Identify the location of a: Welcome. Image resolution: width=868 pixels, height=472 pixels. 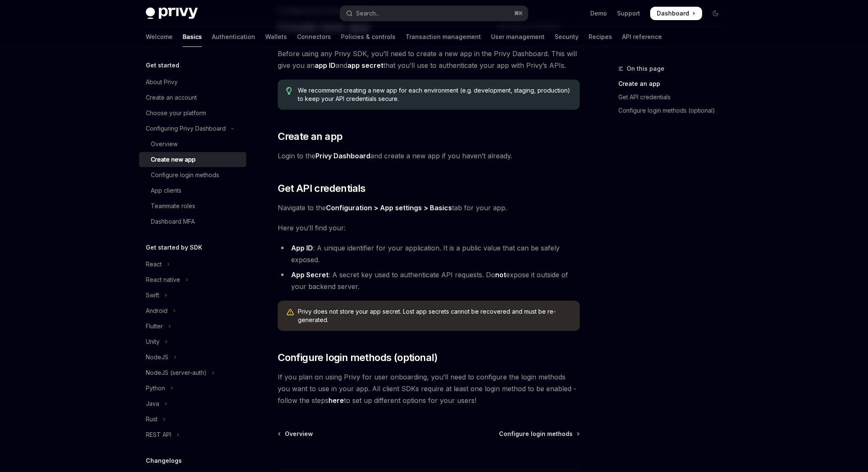
(160, 37).